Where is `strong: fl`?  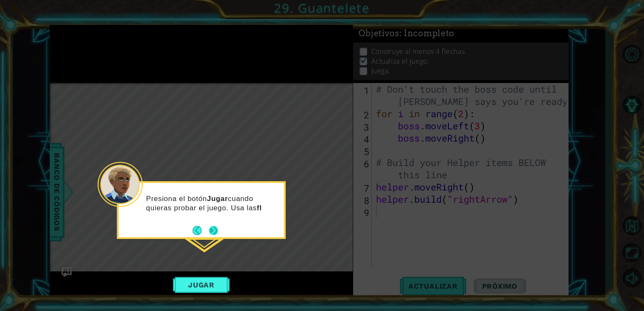 strong: fl is located at coordinates (259, 208).